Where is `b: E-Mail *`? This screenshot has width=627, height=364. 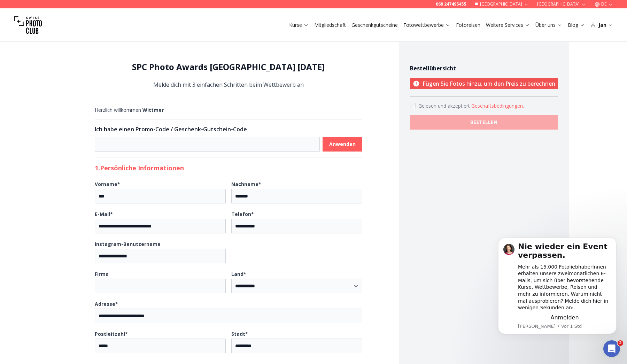
b: E-Mail * is located at coordinates (104, 214).